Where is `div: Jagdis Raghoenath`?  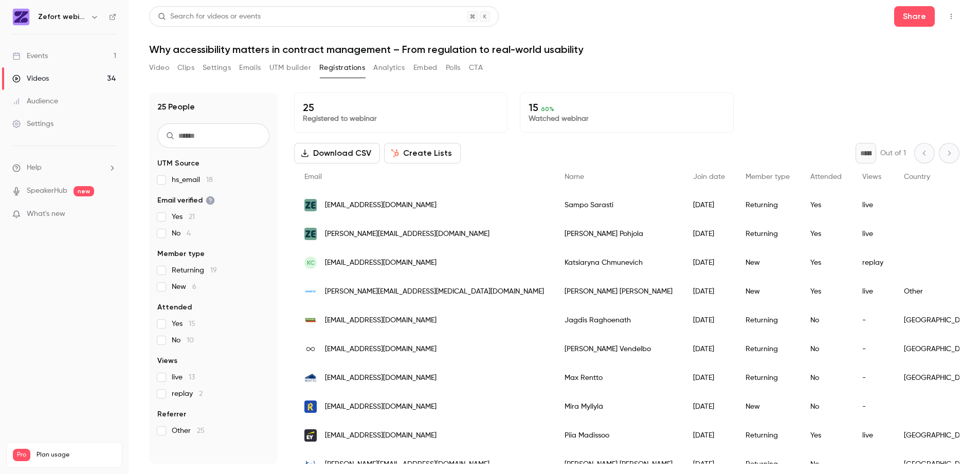
div: Jagdis Raghoenath is located at coordinates (618, 320).